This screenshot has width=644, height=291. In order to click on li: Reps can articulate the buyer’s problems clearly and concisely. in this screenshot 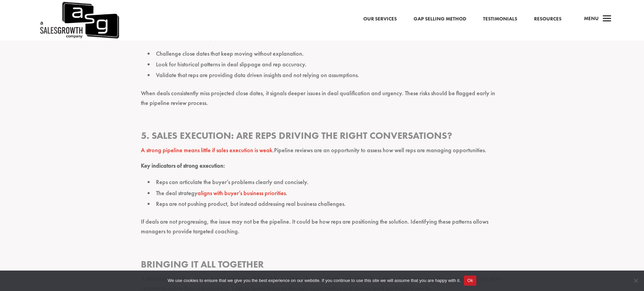, I will do `click(325, 182)`.